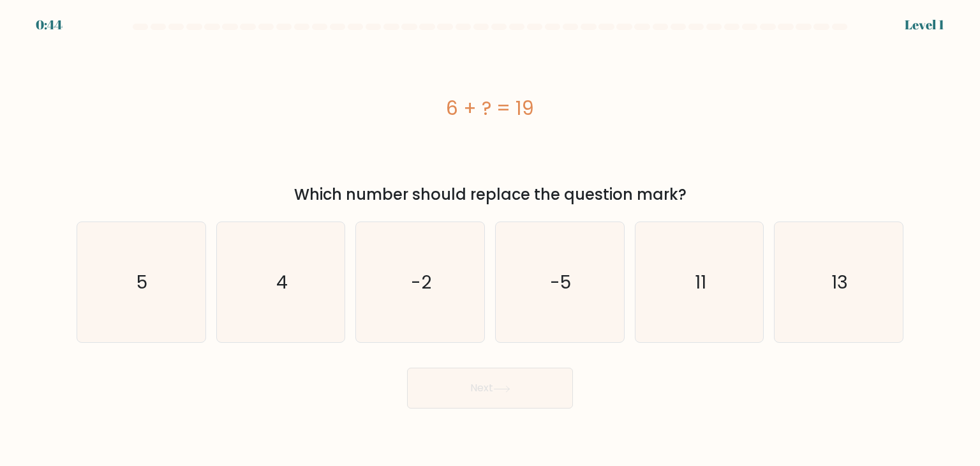 Image resolution: width=980 pixels, height=466 pixels. What do you see at coordinates (49, 25) in the screenshot?
I see `div: 0:44` at bounding box center [49, 25].